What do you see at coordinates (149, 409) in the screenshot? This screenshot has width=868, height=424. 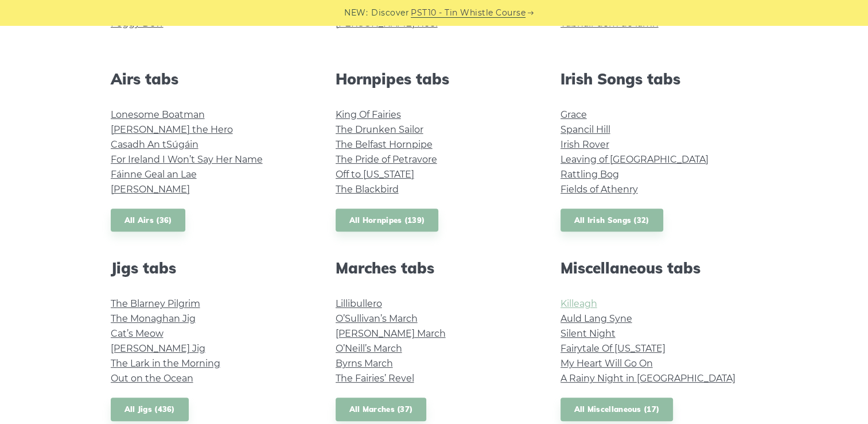 I see `a: All Jigs (436)` at bounding box center [149, 409].